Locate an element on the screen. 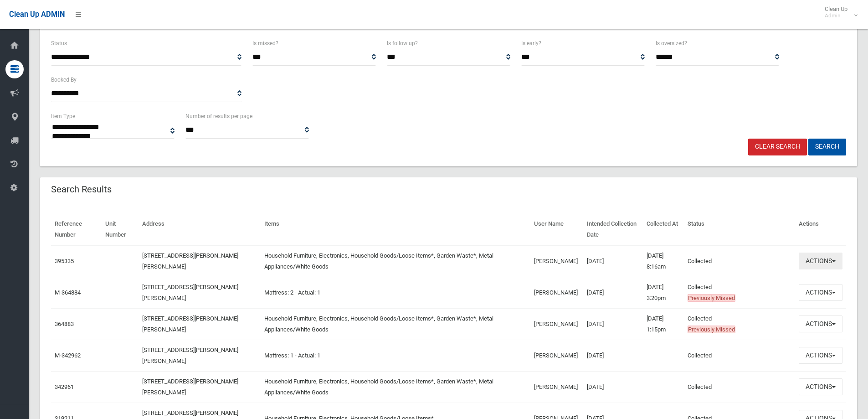 This screenshot has width=868, height=419. label: Number of results per page is located at coordinates (218, 116).